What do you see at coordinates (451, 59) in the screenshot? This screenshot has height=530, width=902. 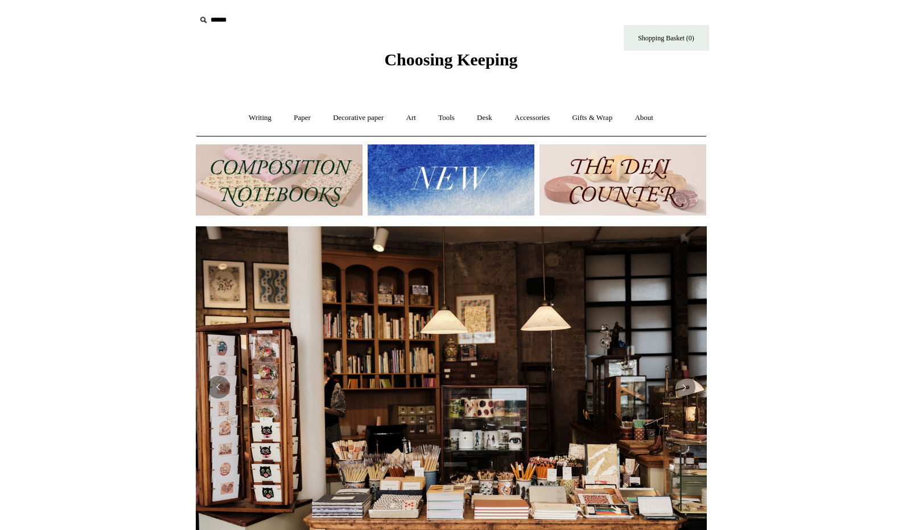 I see `span: Choosing Keeping` at bounding box center [451, 59].